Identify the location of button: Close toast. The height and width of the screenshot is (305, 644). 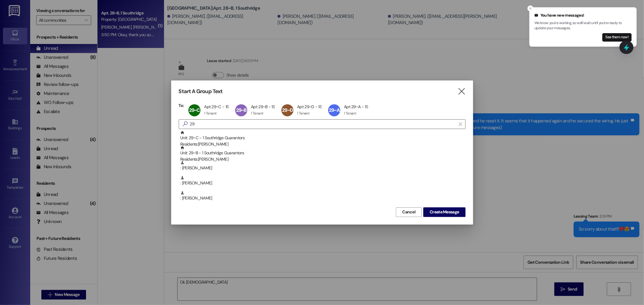
(531, 9).